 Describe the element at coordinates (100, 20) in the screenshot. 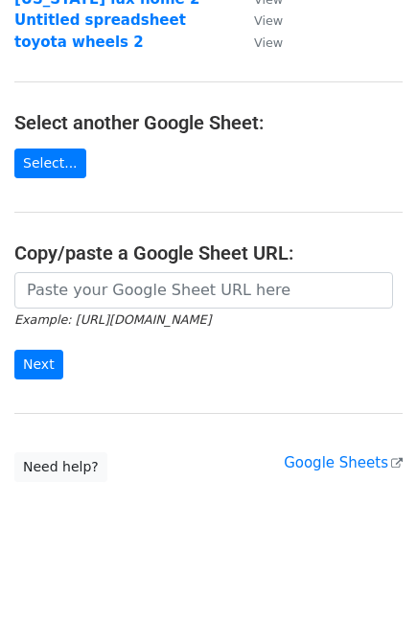

I see `strong: Untitled spreadsheet` at that location.